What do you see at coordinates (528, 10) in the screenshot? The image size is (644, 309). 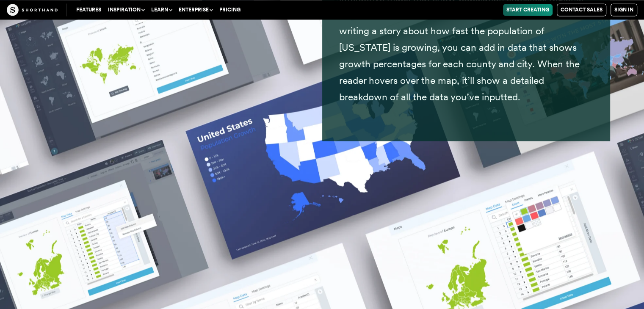 I see `a: Start Creating` at bounding box center [528, 10].